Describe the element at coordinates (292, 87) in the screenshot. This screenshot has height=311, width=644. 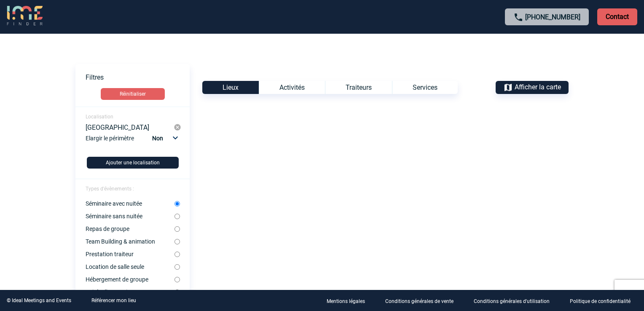
I see `div: Activités` at that location.